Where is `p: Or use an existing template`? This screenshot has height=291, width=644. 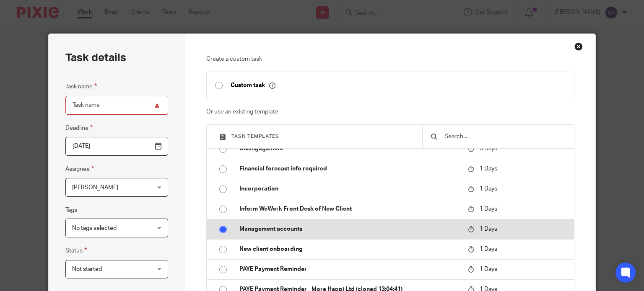 p: Or use an existing template is located at coordinates (390, 112).